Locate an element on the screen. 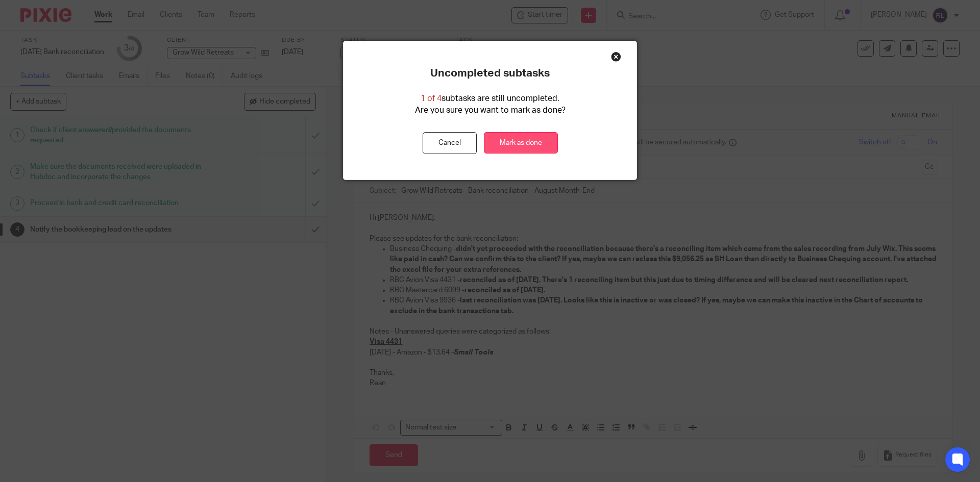  a: Mark as done is located at coordinates (520, 143).